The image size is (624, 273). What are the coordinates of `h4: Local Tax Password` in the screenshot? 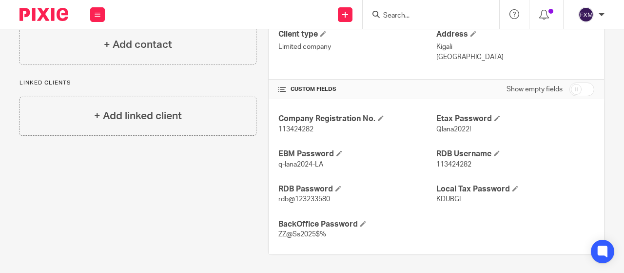 It's located at (515, 189).